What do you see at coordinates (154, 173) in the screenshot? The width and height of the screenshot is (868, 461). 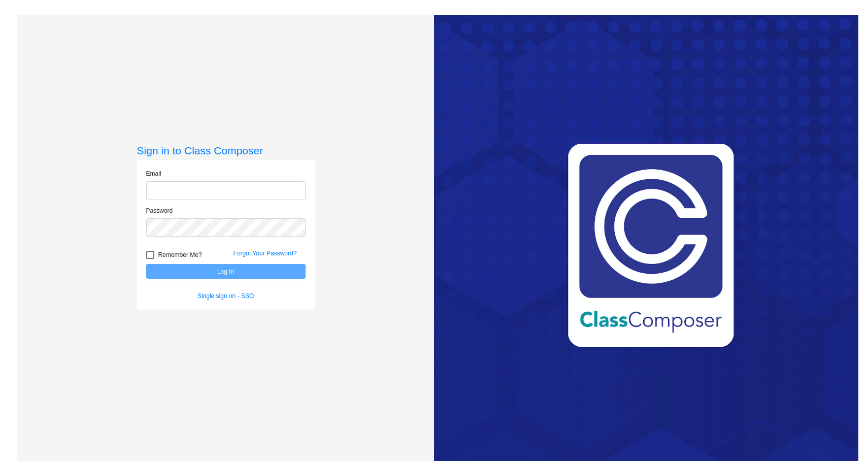 I see `label: Email` at bounding box center [154, 173].